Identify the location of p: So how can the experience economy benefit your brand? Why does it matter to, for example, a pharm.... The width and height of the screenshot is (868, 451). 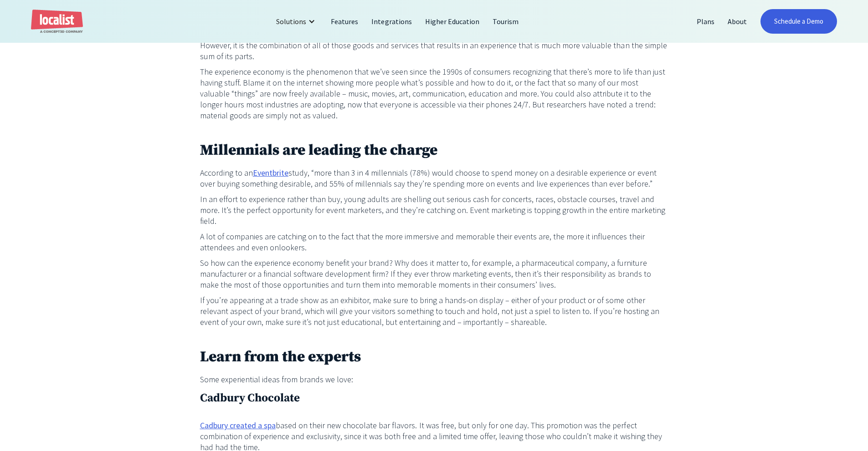
(434, 274).